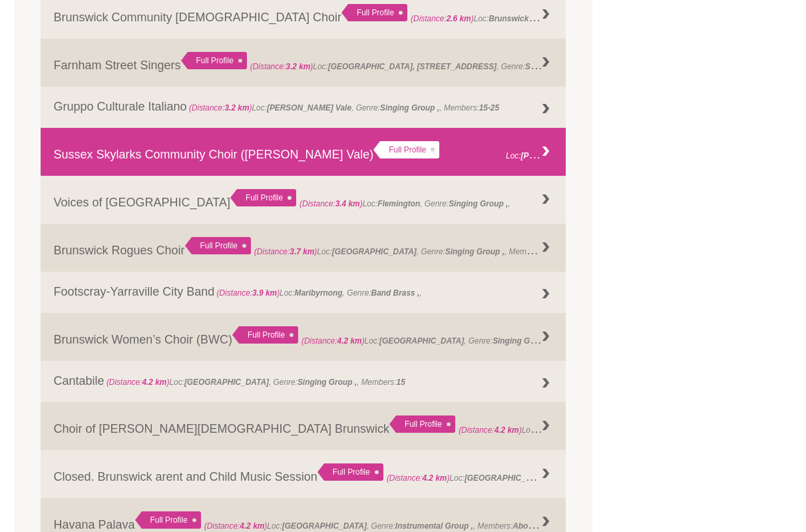 Image resolution: width=806 pixels, height=532 pixels. I want to click on strong: Flemington, so click(398, 204).